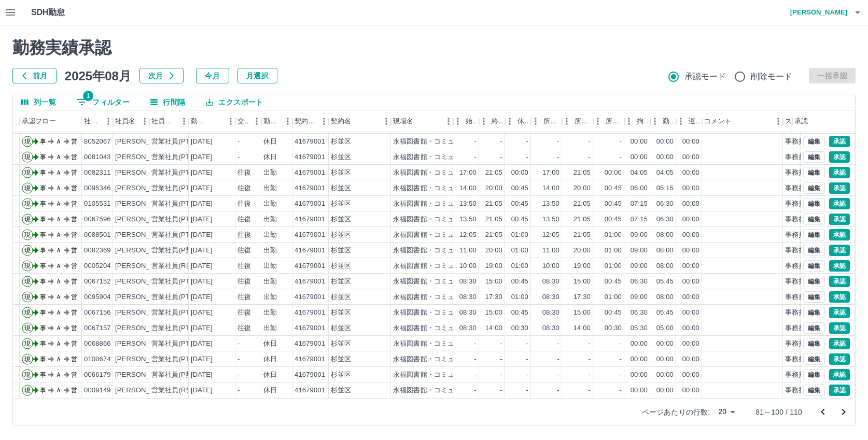 This screenshot has height=440, width=868. What do you see at coordinates (665, 219) in the screenshot?
I see `div: 06:30` at bounding box center [665, 219].